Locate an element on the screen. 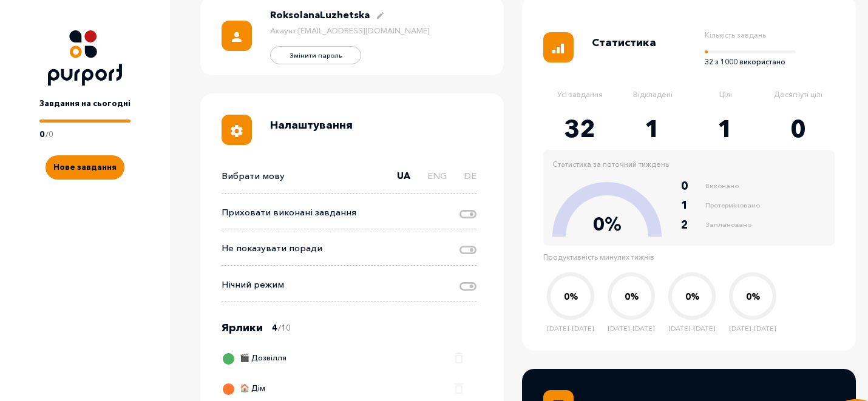 Image resolution: width=868 pixels, height=401 pixels. p: Налаштування is located at coordinates (311, 125).